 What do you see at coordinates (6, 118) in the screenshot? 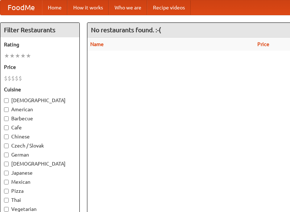
I see `input: Barbecue` at bounding box center [6, 118].